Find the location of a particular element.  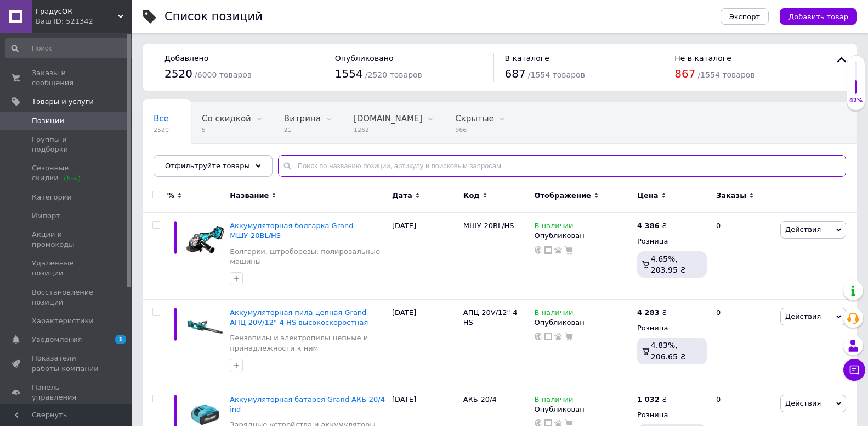

b: 4 386 is located at coordinates (649, 225).